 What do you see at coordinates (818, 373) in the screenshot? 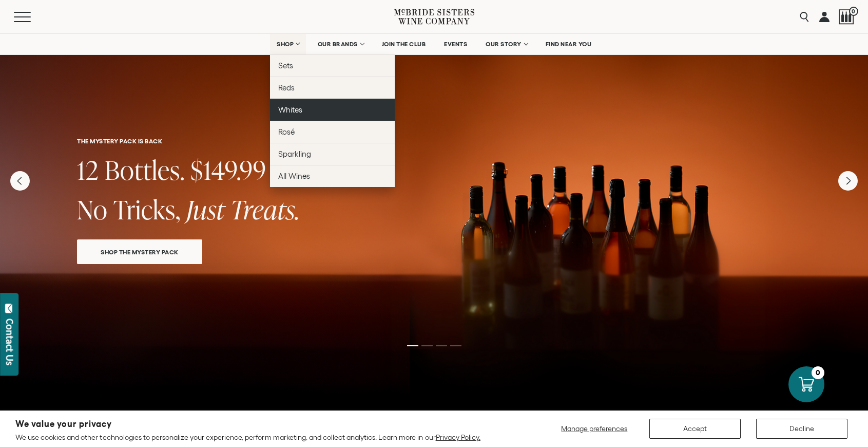
I see `div: 0` at bounding box center [818, 373].